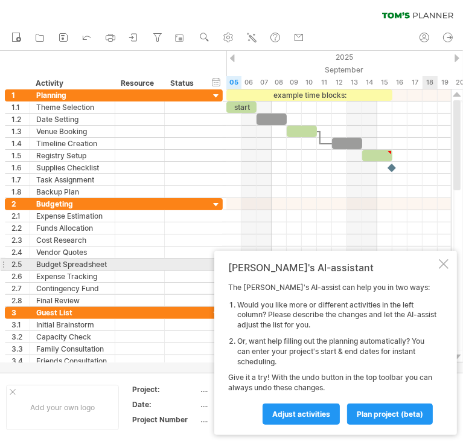 This screenshot has width=463, height=441. Describe the element at coordinates (72, 95) in the screenshot. I see `div: Planning` at that location.